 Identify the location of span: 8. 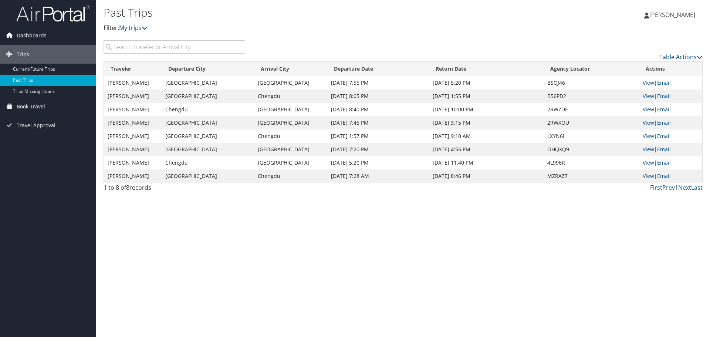
(128, 188).